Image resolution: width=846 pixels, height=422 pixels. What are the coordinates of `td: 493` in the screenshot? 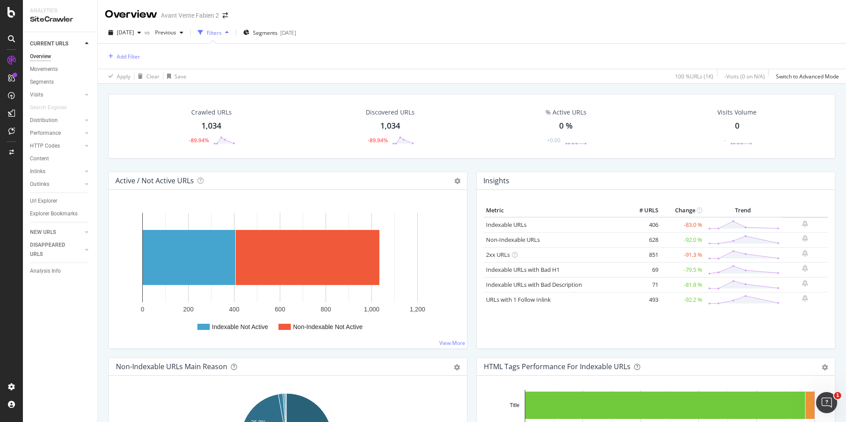 It's located at (643, 300).